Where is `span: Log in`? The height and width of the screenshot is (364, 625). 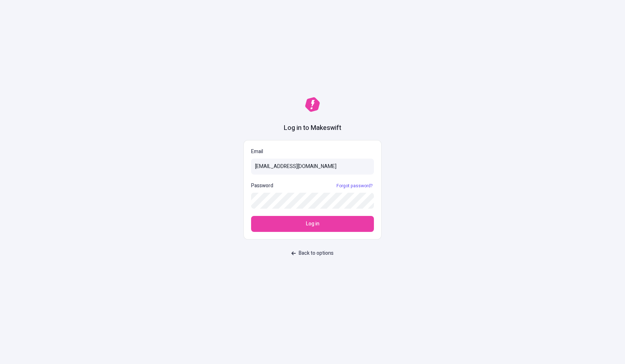
span: Log in is located at coordinates (312, 224).